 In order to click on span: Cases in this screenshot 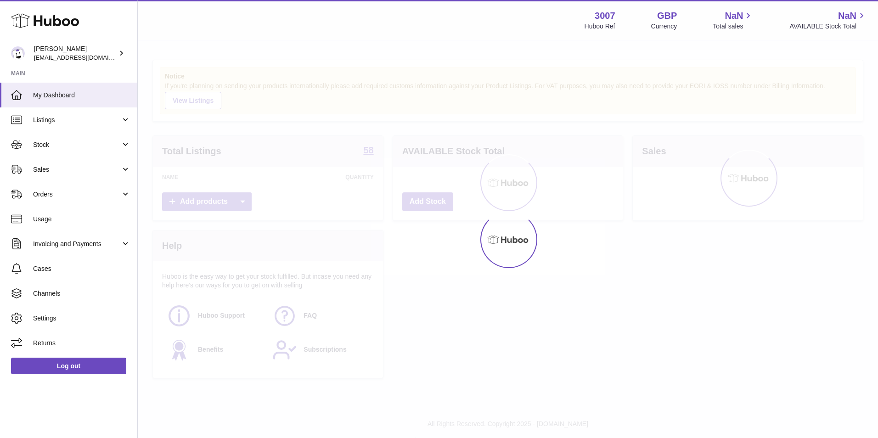, I will do `click(82, 269)`.